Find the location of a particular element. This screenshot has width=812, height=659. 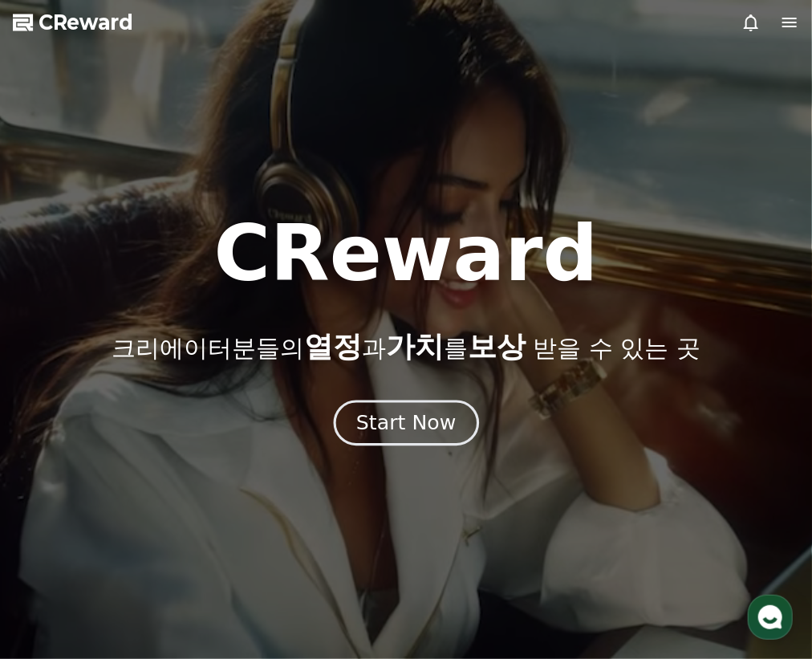

span: 가치 is located at coordinates (414, 346).